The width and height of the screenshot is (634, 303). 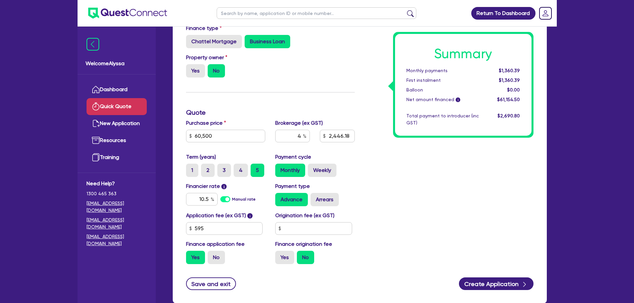 I want to click on img: training, so click(x=96, y=157).